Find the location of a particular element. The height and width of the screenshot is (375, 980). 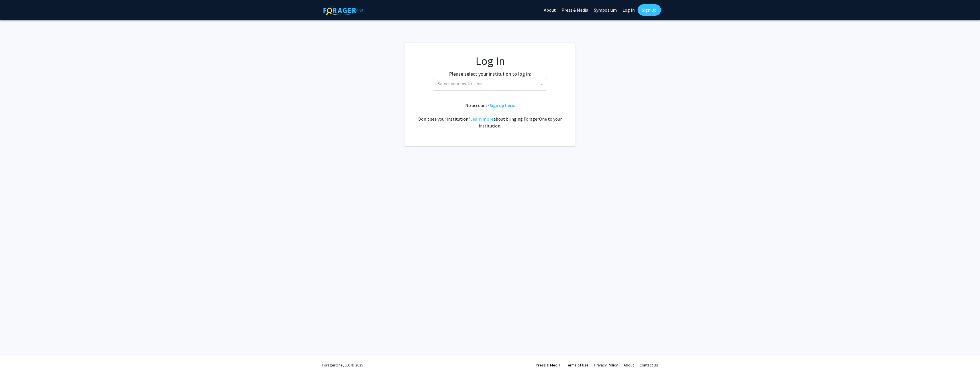

div: No account? . Don't see your institution? about bringing ForagerOne to your institution. is located at coordinates (490, 116).